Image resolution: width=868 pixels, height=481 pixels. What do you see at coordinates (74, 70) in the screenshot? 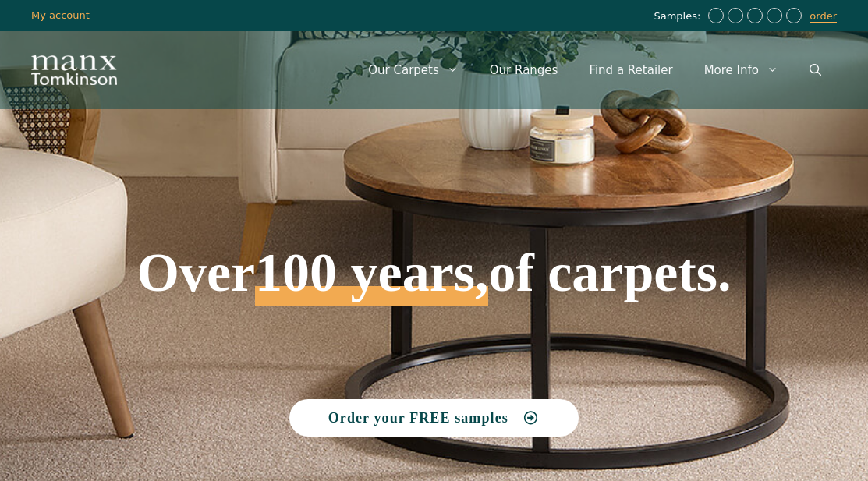
I see `img: Manx Tomkinson` at bounding box center [74, 70].